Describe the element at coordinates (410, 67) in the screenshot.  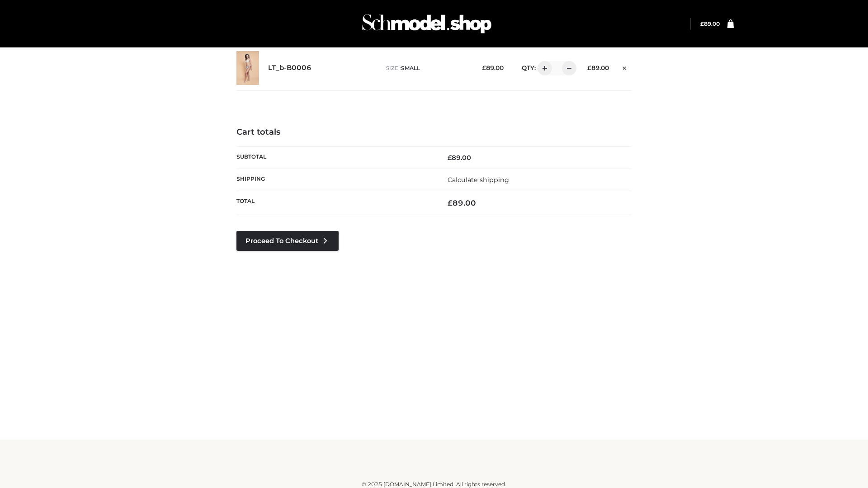
I see `span: SMALL` at that location.